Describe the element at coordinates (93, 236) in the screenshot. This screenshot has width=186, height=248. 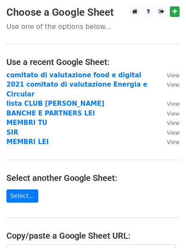
I see `h4: Copy/paste a Google Sheet URL:` at that location.